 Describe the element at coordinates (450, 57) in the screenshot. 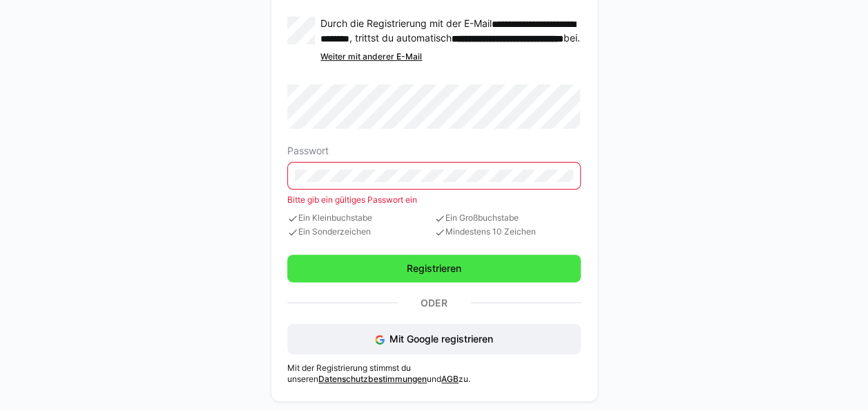

I see `div: Weiter mit anderer E-Mail` at that location.